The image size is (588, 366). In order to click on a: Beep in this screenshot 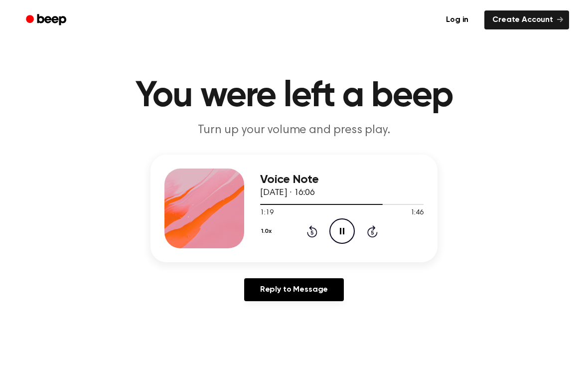, I will do `click(47, 20)`.